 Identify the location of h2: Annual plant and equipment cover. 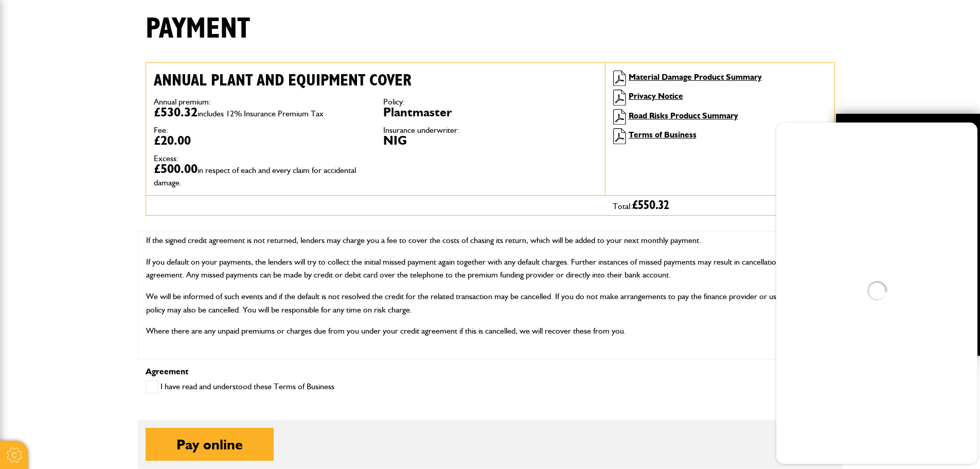
(376, 80).